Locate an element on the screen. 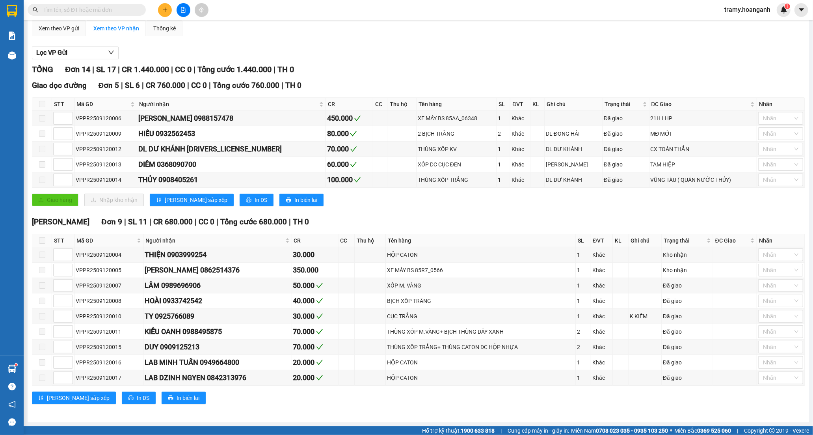 The image size is (813, 435). td: VPPR2509120015 is located at coordinates (109, 347).